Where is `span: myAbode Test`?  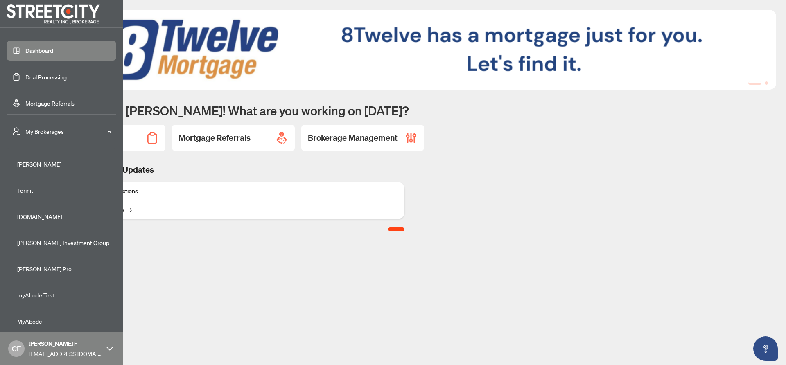
span: myAbode Test is located at coordinates (64, 295).